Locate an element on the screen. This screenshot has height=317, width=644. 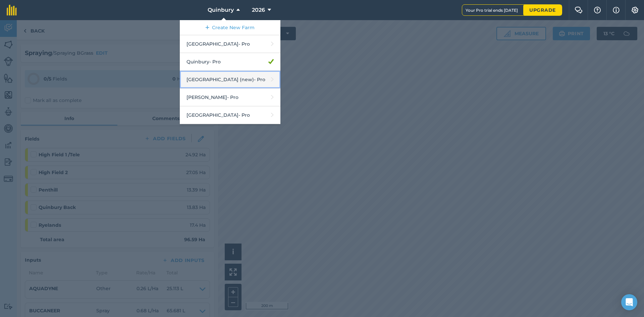
a: Upgrade is located at coordinates (543, 10).